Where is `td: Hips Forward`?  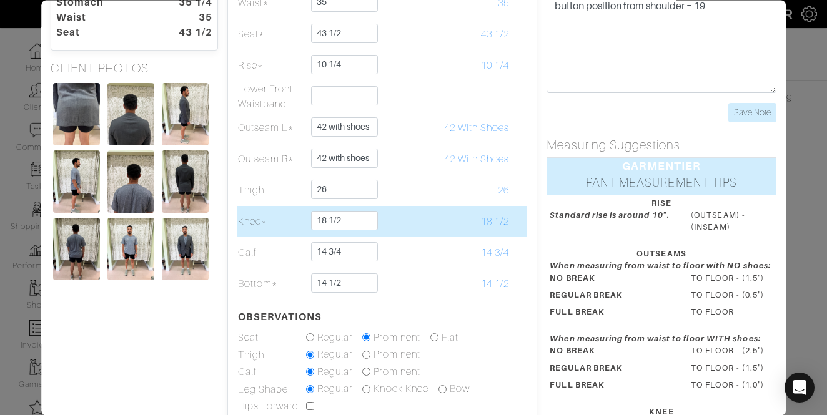
td: Hips Forward is located at coordinates (271, 407).